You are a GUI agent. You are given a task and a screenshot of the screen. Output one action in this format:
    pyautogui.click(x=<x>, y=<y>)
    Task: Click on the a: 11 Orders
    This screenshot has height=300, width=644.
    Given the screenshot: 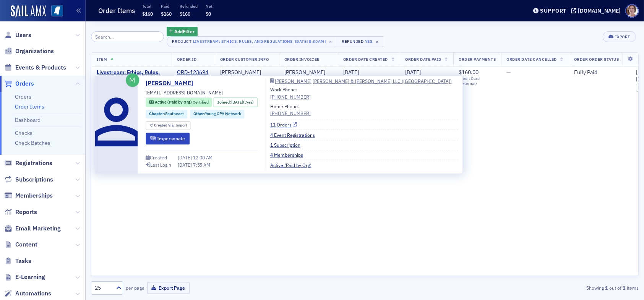 What is the action you would take?
    pyautogui.click(x=284, y=125)
    